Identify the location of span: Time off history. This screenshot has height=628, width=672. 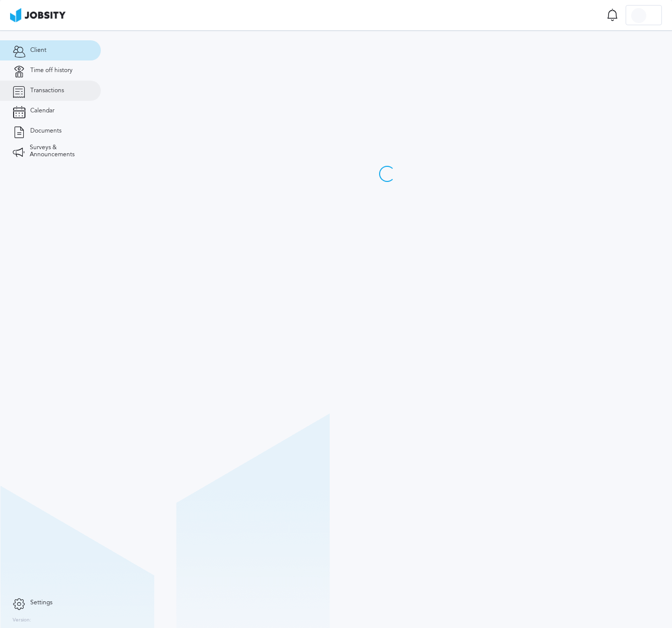
(52, 71).